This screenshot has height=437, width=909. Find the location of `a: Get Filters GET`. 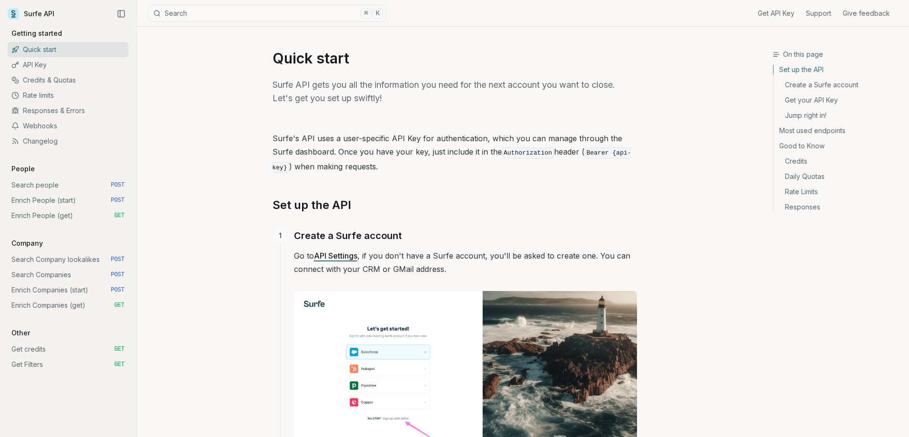

a: Get Filters GET is located at coordinates (68, 365).